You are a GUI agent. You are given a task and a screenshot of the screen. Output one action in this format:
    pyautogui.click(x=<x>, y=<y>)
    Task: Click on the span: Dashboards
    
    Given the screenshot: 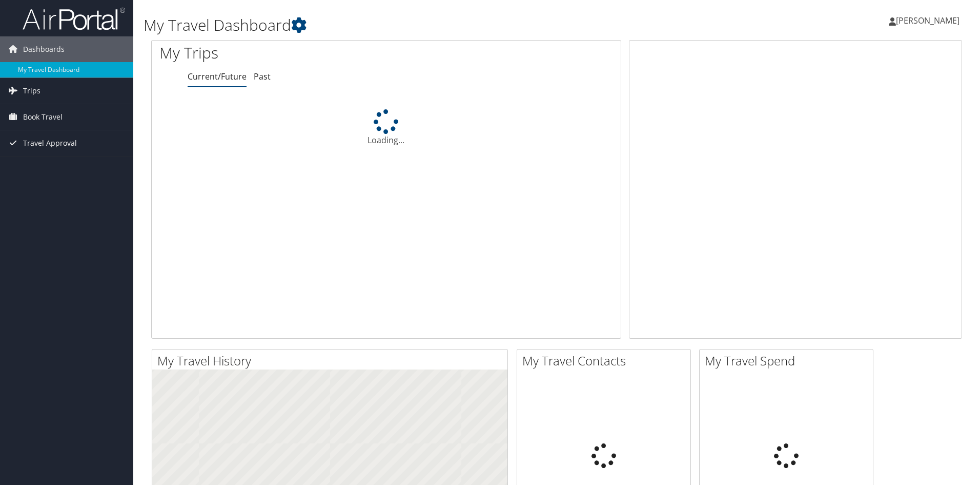 What is the action you would take?
    pyautogui.click(x=44, y=49)
    